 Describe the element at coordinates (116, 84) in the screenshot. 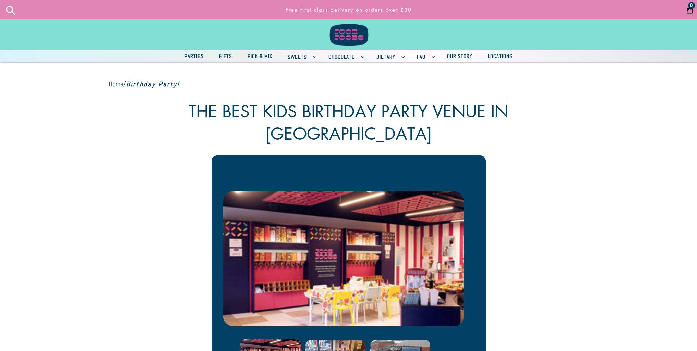

I see `a: Home` at that location.